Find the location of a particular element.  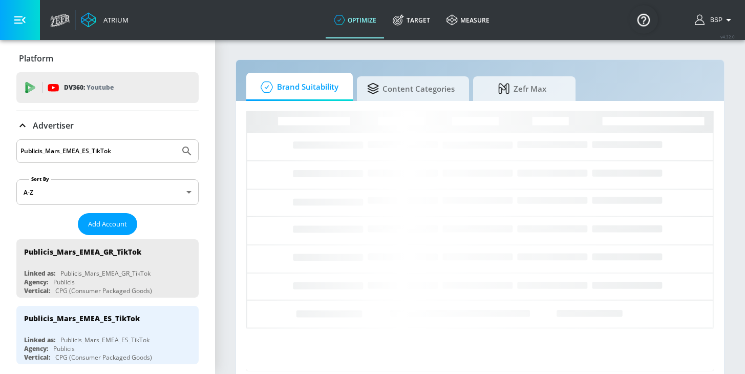

span: Zefr Max is located at coordinates (522, 89).